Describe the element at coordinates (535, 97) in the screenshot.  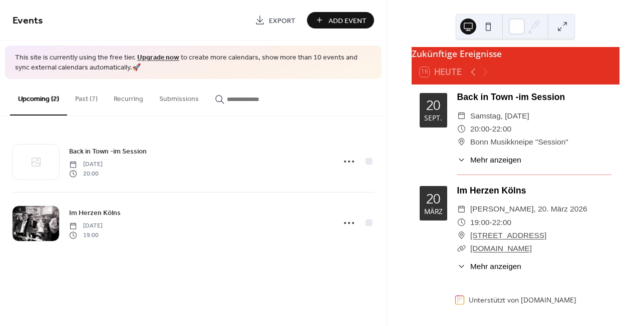
I see `div: Back in Town -im Session` at that location.